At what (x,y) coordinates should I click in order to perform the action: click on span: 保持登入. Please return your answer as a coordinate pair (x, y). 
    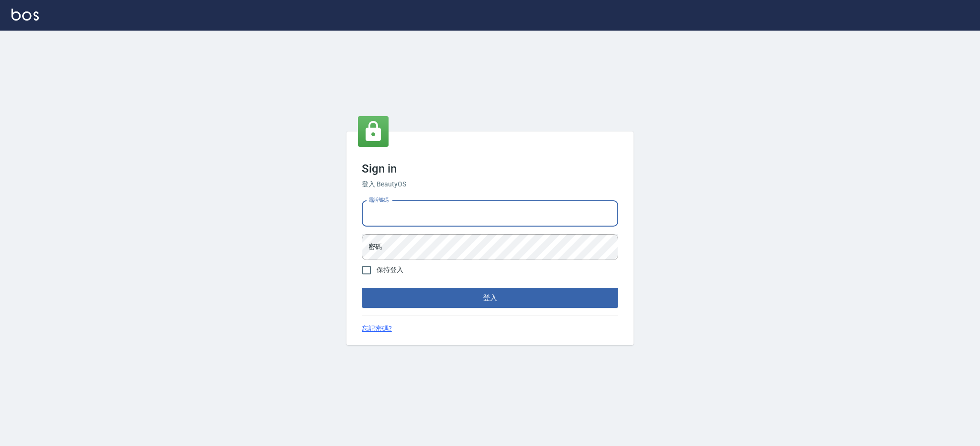
    Looking at the image, I should click on (390, 270).